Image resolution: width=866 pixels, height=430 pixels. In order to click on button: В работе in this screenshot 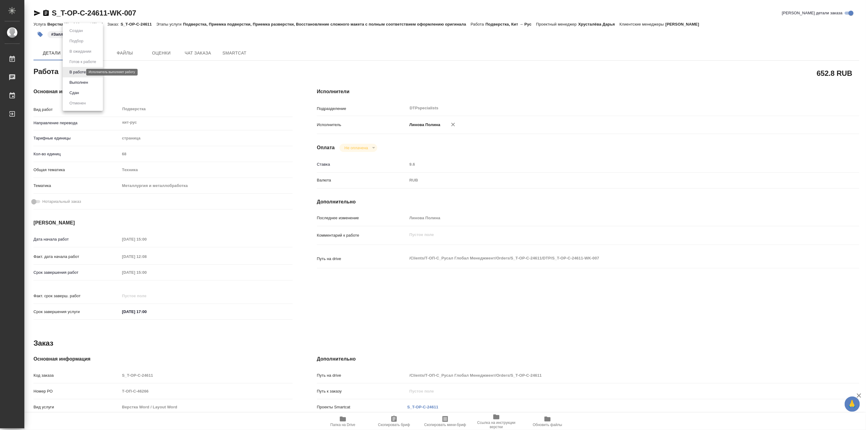, I will do `click(78, 72)`.